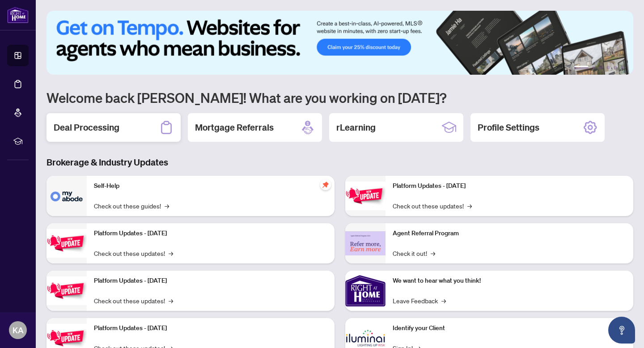 This screenshot has height=348, width=644. What do you see at coordinates (509, 233) in the screenshot?
I see `p: Agent Referral Program` at bounding box center [509, 233].